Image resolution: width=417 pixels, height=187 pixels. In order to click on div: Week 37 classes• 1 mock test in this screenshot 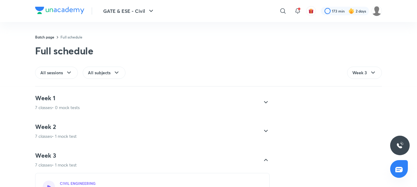, I will do `click(150, 160)`.